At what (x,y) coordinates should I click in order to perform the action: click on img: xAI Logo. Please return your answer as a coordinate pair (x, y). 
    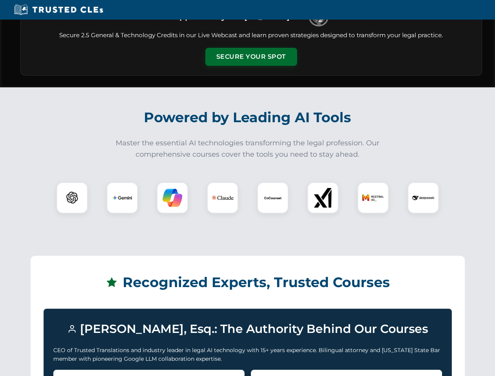
    Looking at the image, I should click on (323, 198).